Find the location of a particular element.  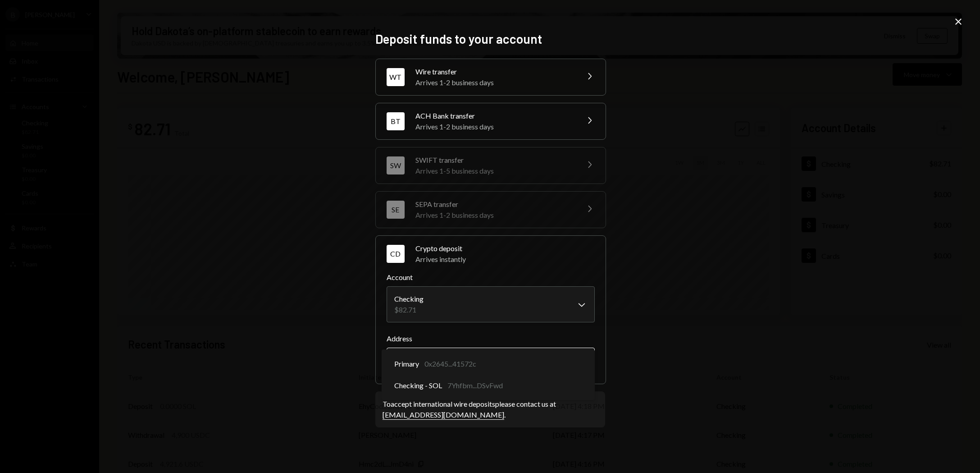

div: Arrives instantly is located at coordinates (505, 259).